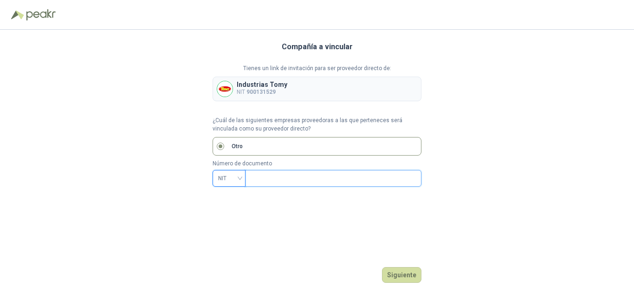 Image resolution: width=634 pixels, height=294 pixels. What do you see at coordinates (261, 92) in the screenshot?
I see `b: 900131529` at bounding box center [261, 92].